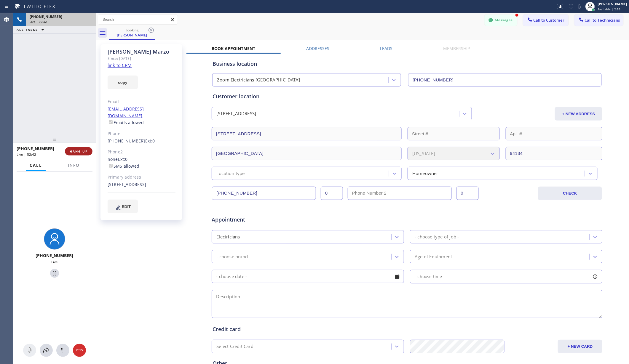 This screenshot has height=364, width=629. I want to click on button: CHECK, so click(570, 193).